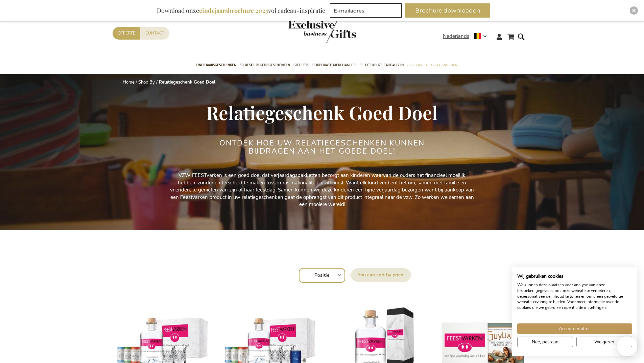  I want to click on button: Alle cookies weigeren, so click(604, 341).